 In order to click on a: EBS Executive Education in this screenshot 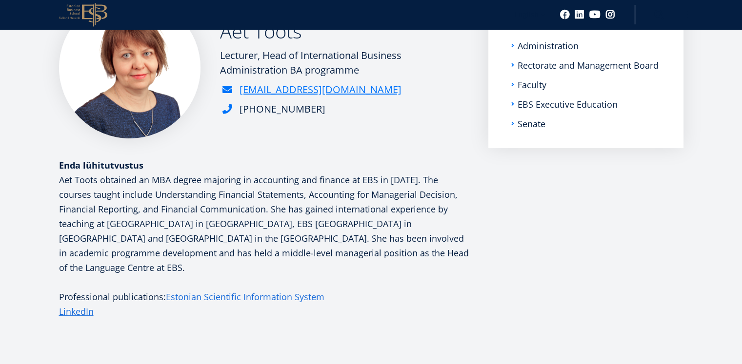, I will do `click(567, 104)`.